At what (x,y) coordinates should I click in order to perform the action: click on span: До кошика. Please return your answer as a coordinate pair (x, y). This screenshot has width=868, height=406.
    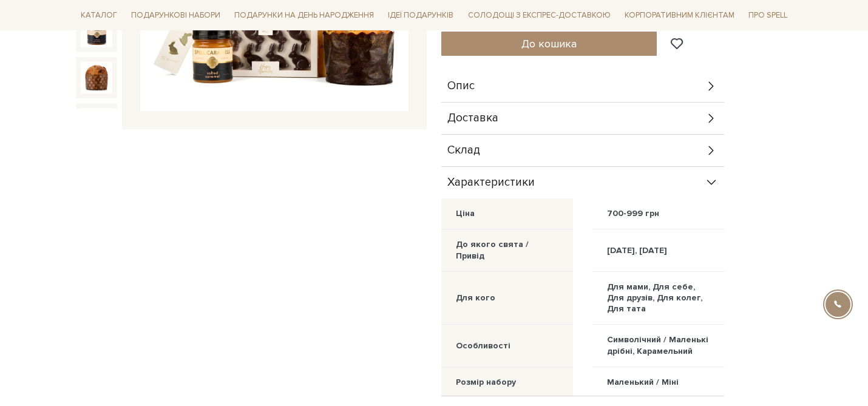
    Looking at the image, I should click on (549, 44).